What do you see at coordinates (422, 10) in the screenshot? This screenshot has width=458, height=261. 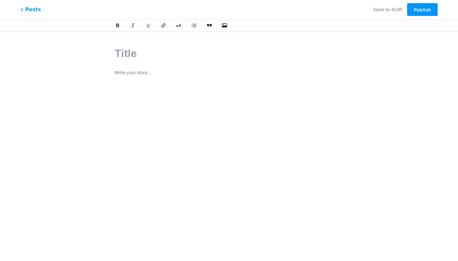 I see `button: Publish` at bounding box center [422, 10].